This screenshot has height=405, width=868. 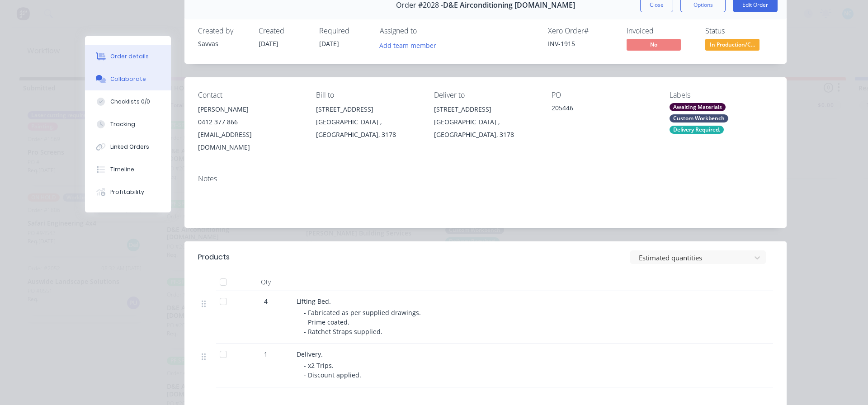 What do you see at coordinates (128, 170) in the screenshot?
I see `button: Timeline` at bounding box center [128, 170].